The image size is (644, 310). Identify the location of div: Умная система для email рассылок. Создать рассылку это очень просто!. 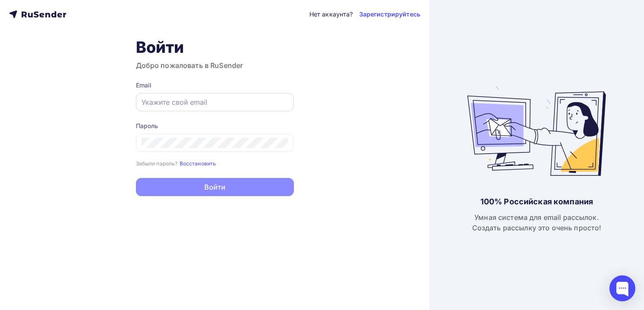
(537, 223).